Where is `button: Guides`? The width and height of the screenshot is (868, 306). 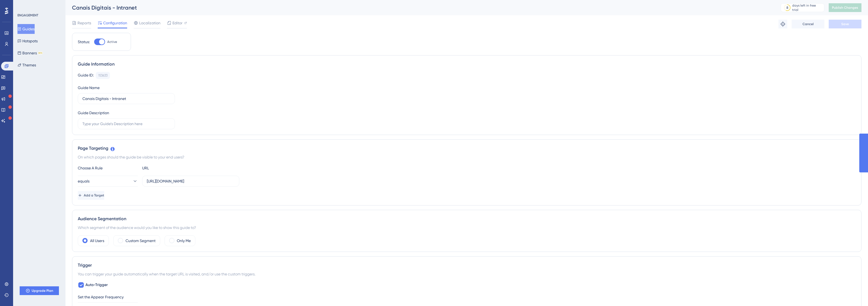
button: Guides is located at coordinates (26, 29).